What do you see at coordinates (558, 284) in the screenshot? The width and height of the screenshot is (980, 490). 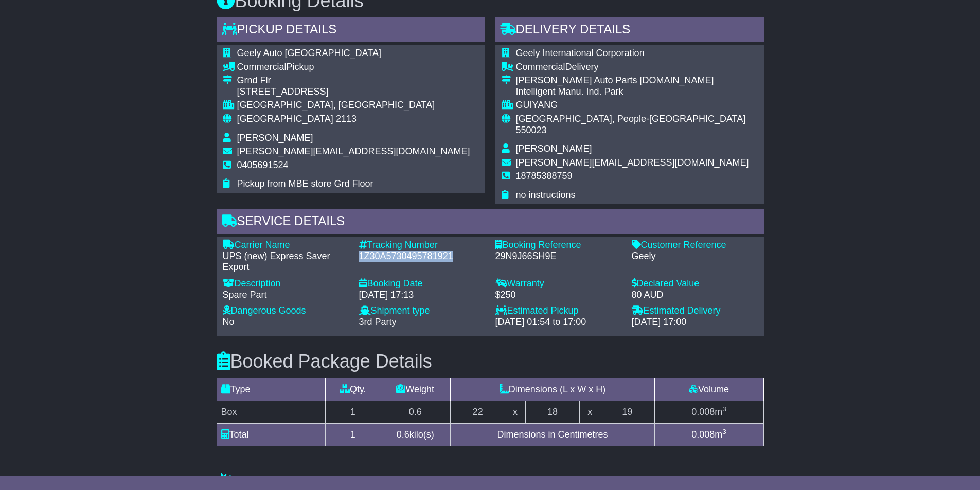 I see `div: Warranty` at bounding box center [558, 284].